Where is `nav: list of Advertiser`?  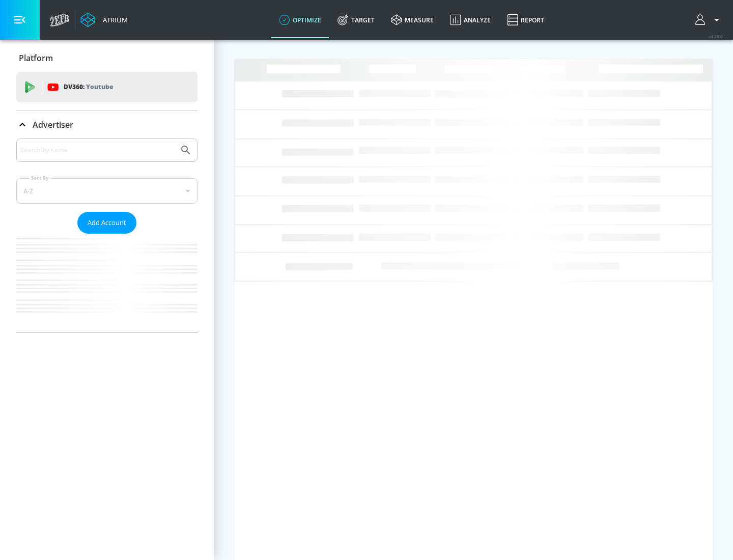 nav: list of Advertiser is located at coordinates (107, 283).